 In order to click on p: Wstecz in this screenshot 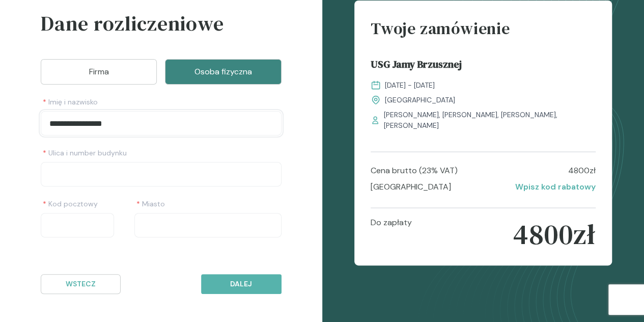, I will do `click(81, 284)`.